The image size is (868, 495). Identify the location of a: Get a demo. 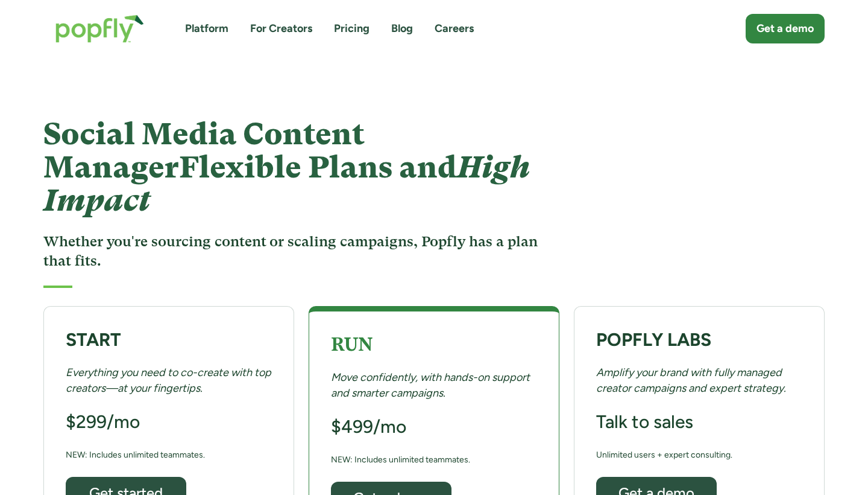
(785, 28).